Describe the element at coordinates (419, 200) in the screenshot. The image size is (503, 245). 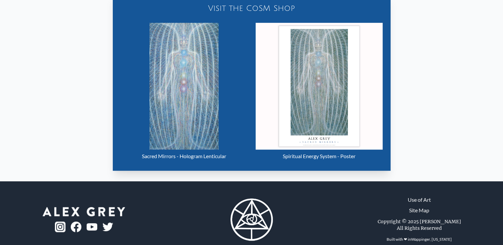
I see `a: Use of Art` at that location.